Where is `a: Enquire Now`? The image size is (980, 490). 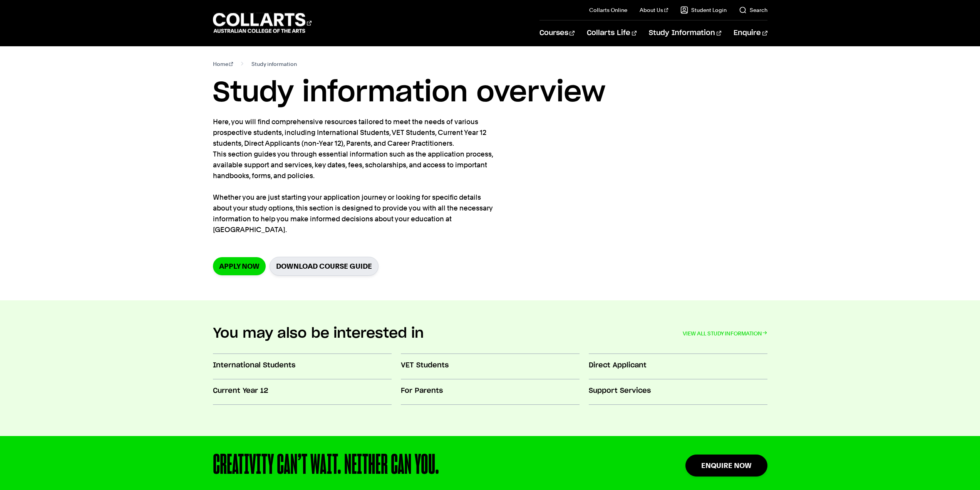
a: Enquire Now is located at coordinates (726, 465).